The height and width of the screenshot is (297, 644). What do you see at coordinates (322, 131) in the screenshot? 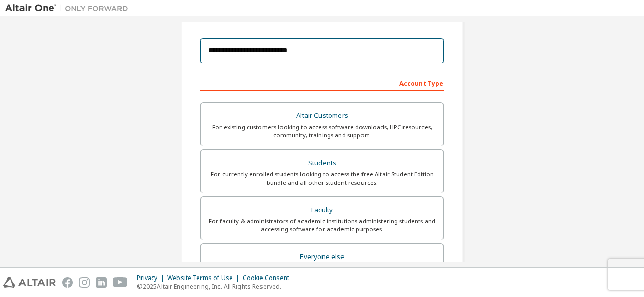
I see `div: For existing customers looking to access software downloads, HPC resources, community, trainings ...` at bounding box center [322, 131].